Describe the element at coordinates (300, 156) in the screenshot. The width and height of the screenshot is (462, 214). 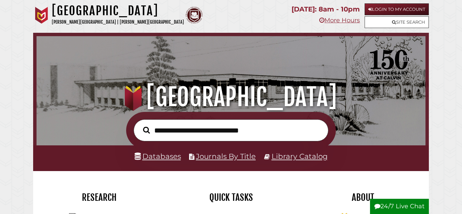
I see `a: Library Catalog` at that location.